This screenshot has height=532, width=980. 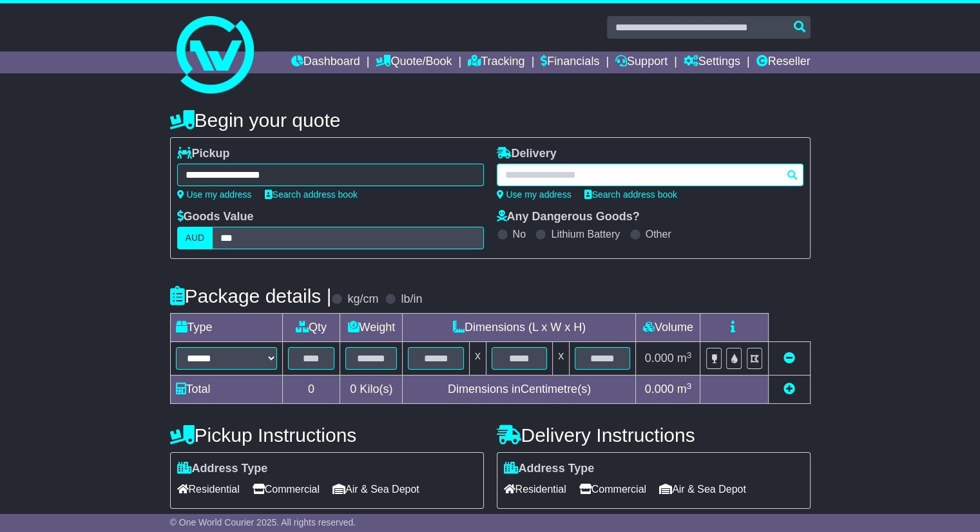 I want to click on typeahead: Please provide city, so click(x=650, y=174).